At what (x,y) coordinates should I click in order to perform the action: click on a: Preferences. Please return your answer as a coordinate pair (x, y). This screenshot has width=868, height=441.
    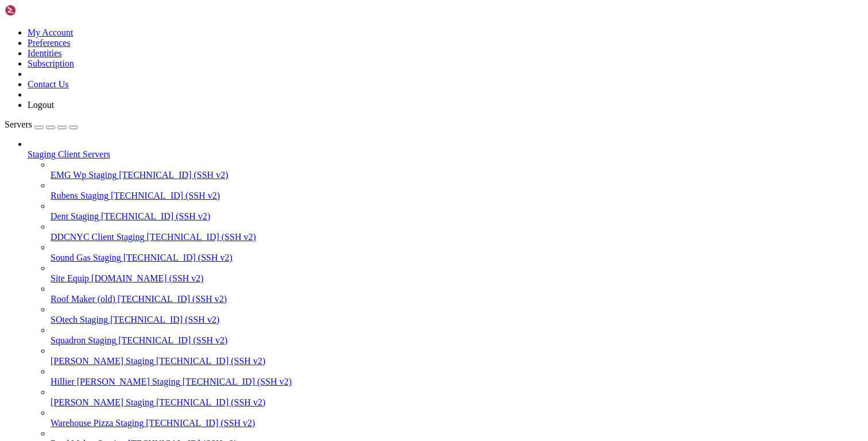
    Looking at the image, I should click on (49, 43).